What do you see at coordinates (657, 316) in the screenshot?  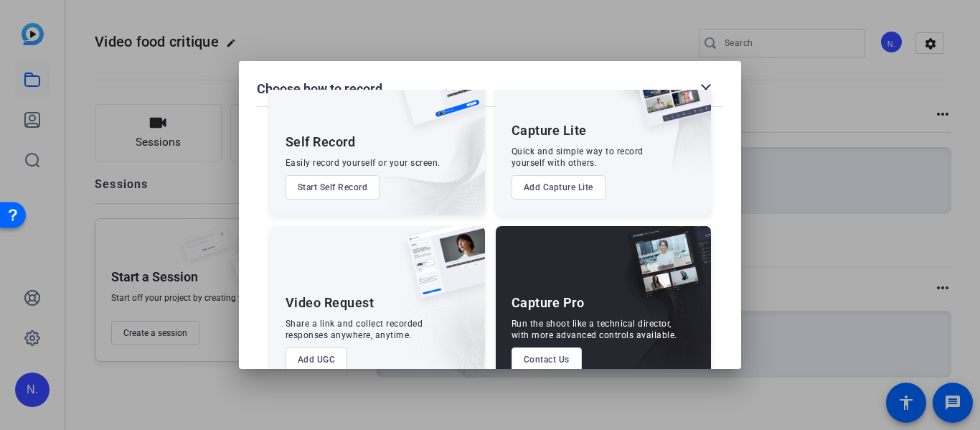 I see `img: embarkstudio-capture-pro.png` at bounding box center [657, 316].